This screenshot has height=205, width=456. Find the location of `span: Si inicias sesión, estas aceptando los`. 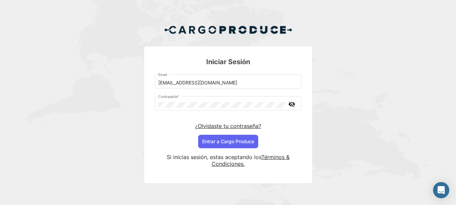

span: Si inicias sesión, estas aceptando los is located at coordinates (214, 157).